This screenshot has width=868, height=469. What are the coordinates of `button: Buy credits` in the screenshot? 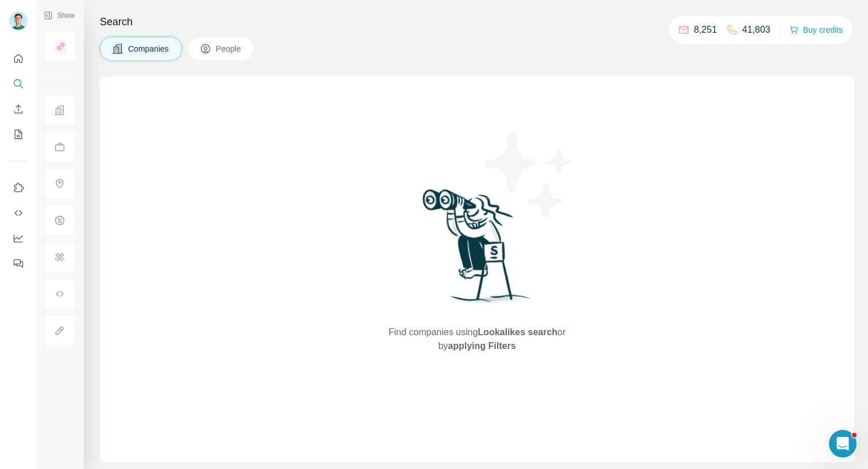 It's located at (816, 30).